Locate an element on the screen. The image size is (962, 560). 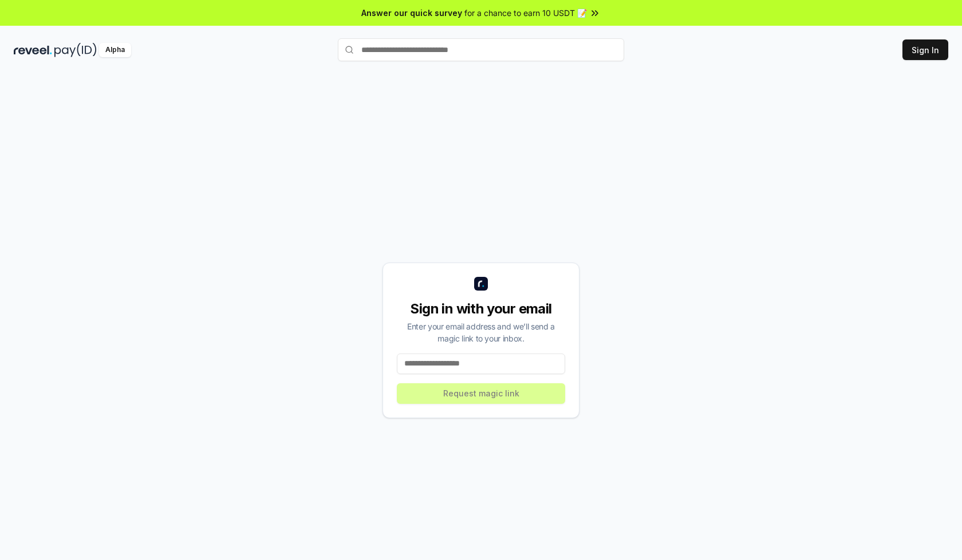
img: logo_small is located at coordinates (481, 284).